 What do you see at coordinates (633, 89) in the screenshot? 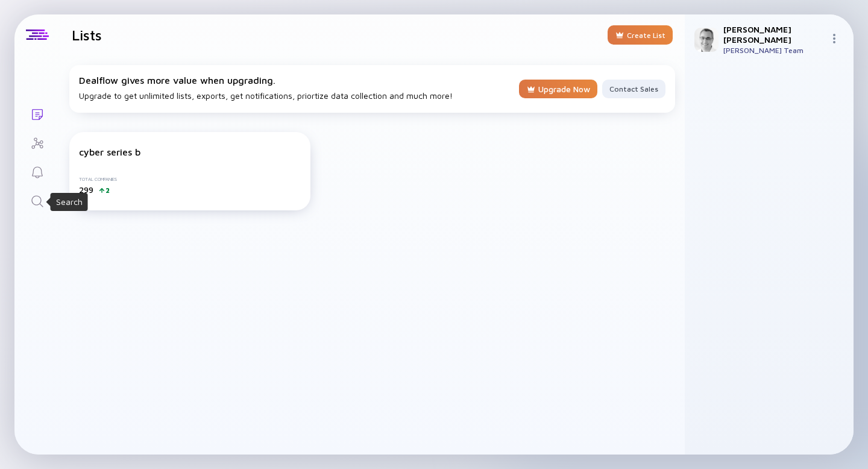
I see `button: Contact Sales` at bounding box center [633, 89].